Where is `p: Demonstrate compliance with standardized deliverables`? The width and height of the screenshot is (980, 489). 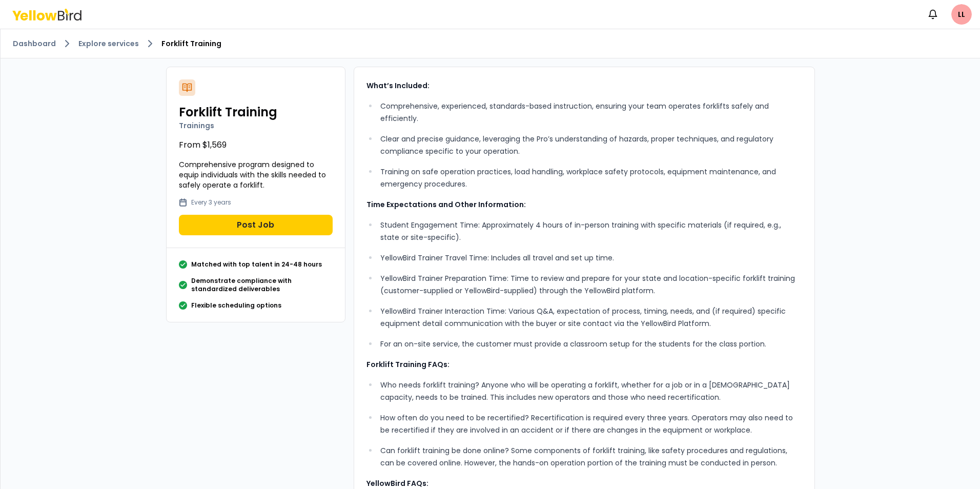
p: Demonstrate compliance with standardized deliverables is located at coordinates (262, 285).